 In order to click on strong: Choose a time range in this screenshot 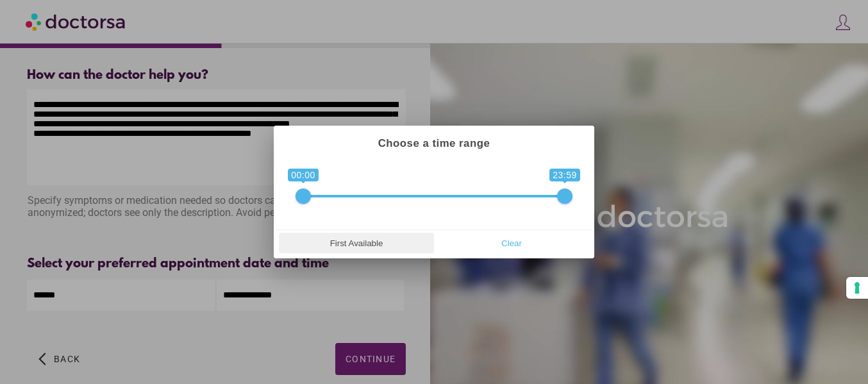, I will do `click(434, 143)`.